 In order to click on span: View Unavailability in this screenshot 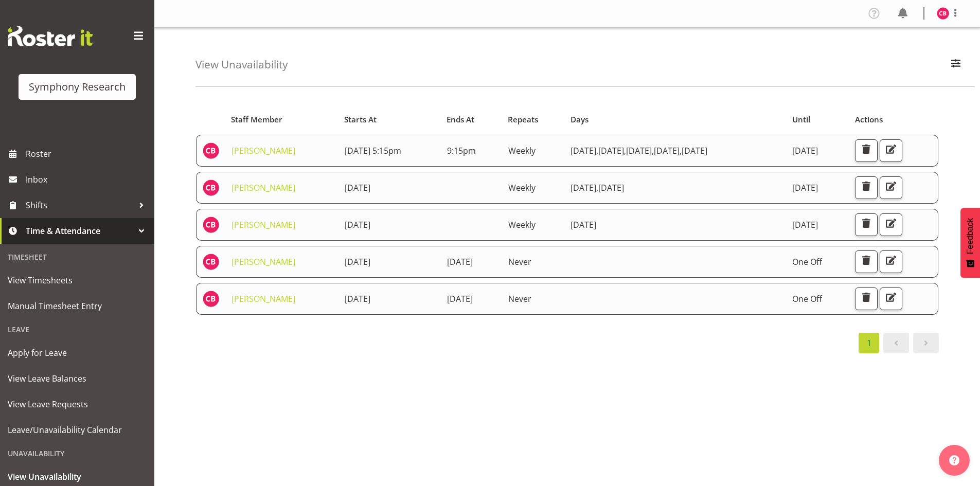, I will do `click(77, 477)`.